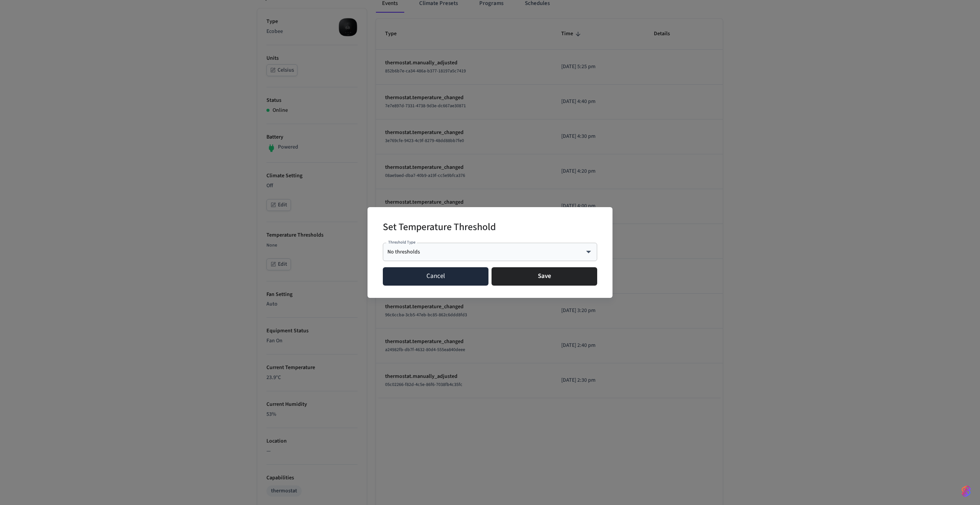  Describe the element at coordinates (402, 242) in the screenshot. I see `label: Threshold Type` at that location.